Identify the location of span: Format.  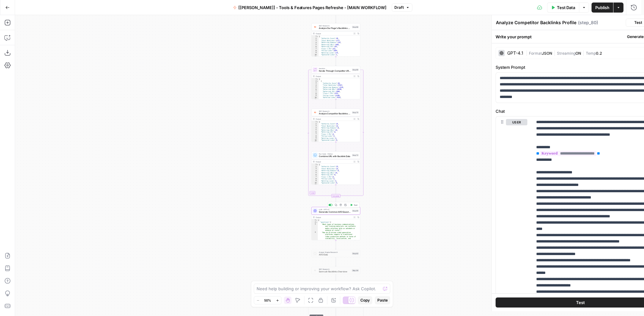
(535, 53).